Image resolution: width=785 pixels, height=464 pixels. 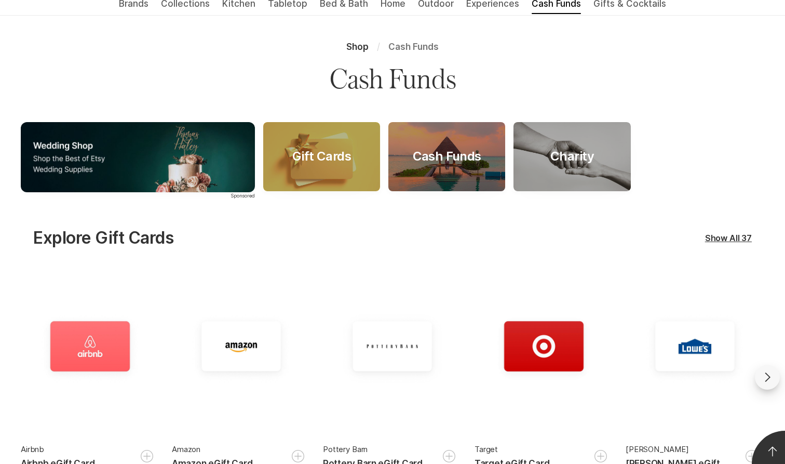 What do you see at coordinates (321, 156) in the screenshot?
I see `a: Gift Cards` at bounding box center [321, 156].